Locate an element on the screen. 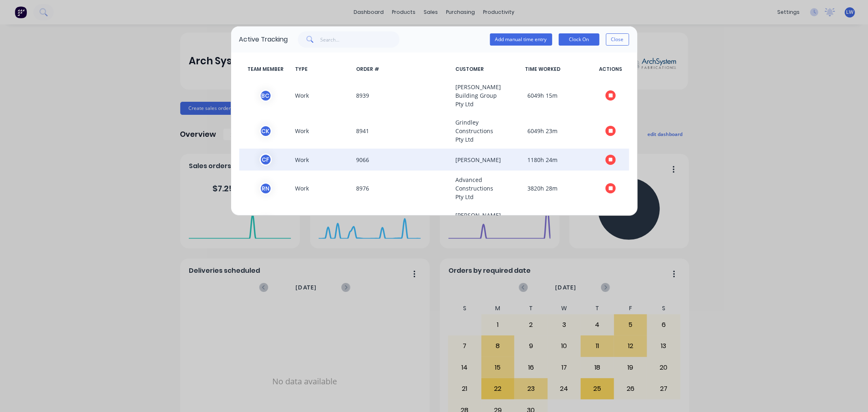 This screenshot has width=868, height=412. div: C K is located at coordinates (266, 131).